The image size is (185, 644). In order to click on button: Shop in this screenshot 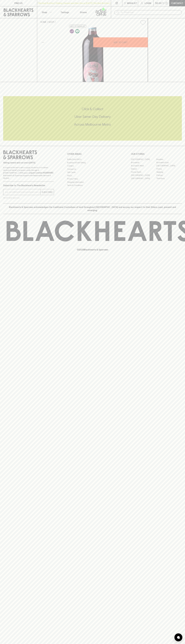, I will do `click(46, 12)`.